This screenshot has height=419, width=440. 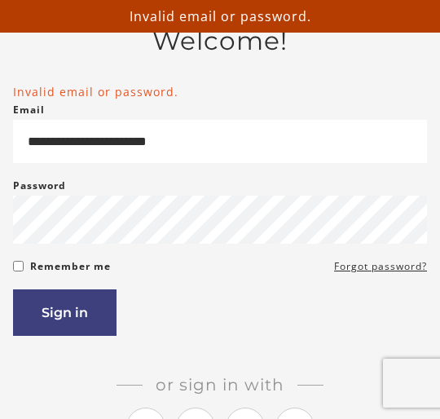 What do you see at coordinates (64, 312) in the screenshot?
I see `button: Sign in` at bounding box center [64, 312].